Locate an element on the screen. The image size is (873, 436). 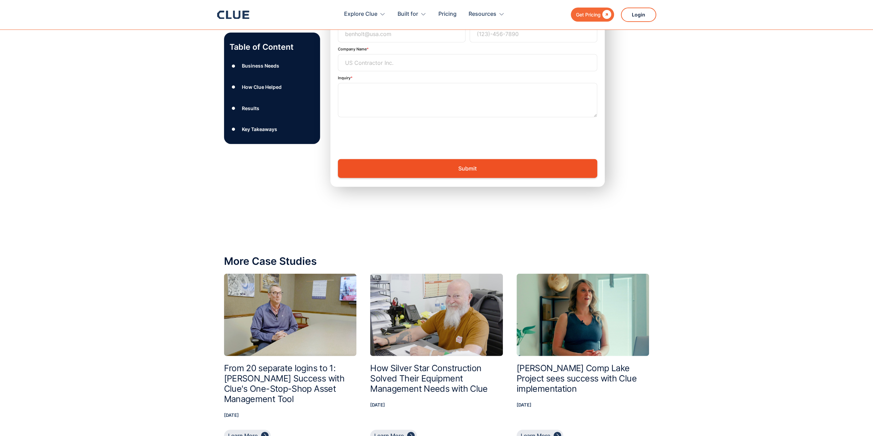
a: ●Results is located at coordinates (272, 108).